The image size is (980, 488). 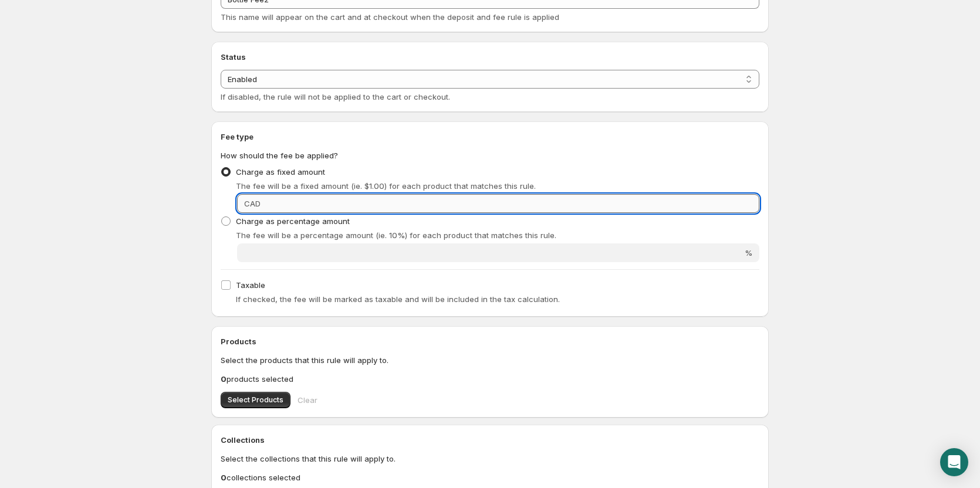 What do you see at coordinates (389, 17) in the screenshot?
I see `span: This name will appear on the cart and at checkout when the deposit and fee rule is applied` at bounding box center [389, 17].